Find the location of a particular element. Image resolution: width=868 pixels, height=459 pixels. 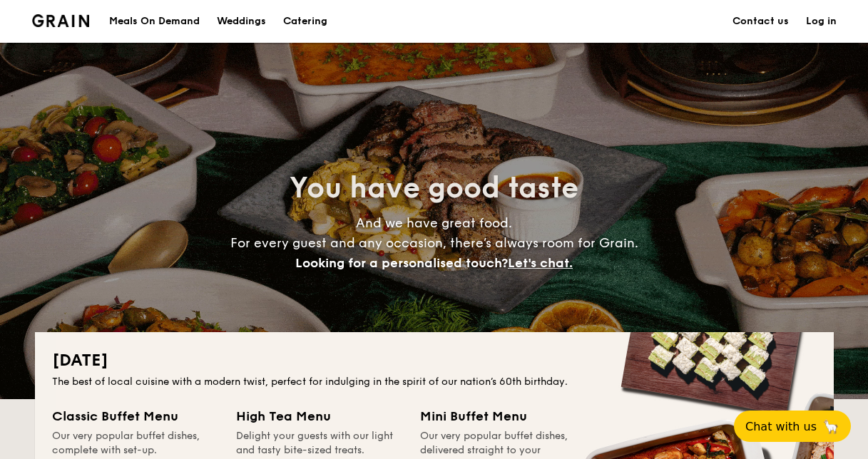

button: Chat with us🦙 is located at coordinates (792, 426).